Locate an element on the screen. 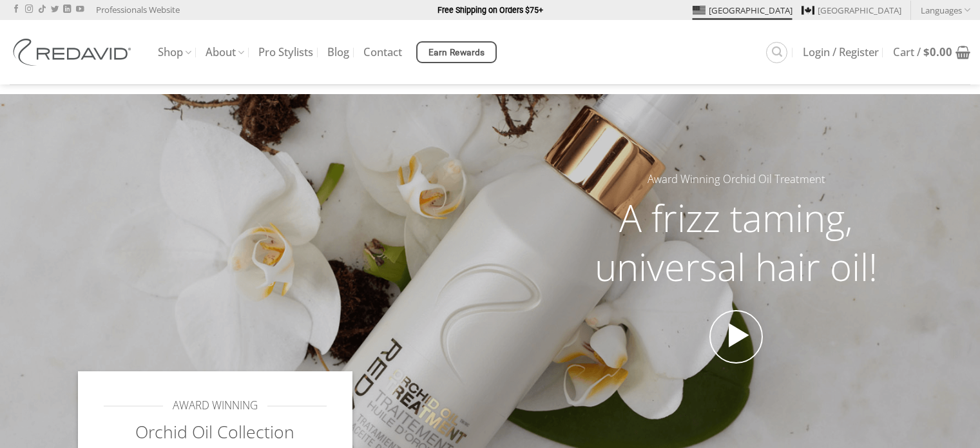  a: Follow on YouTube is located at coordinates (80, 9).